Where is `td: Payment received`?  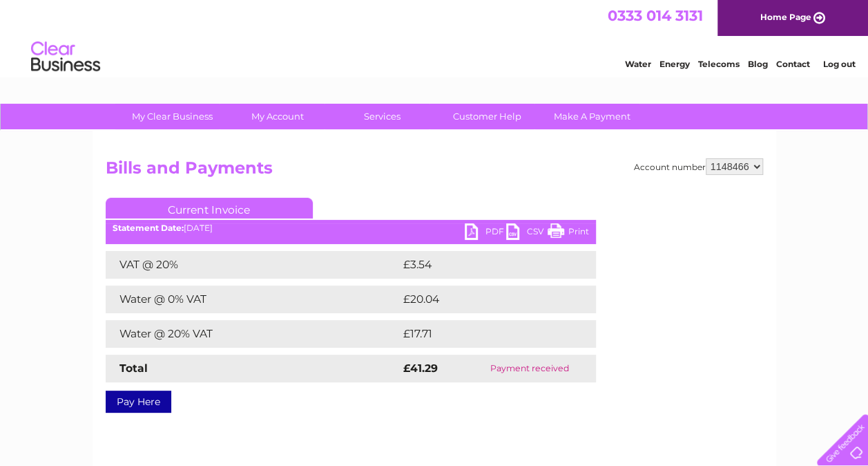 td: Payment received is located at coordinates (529, 369).